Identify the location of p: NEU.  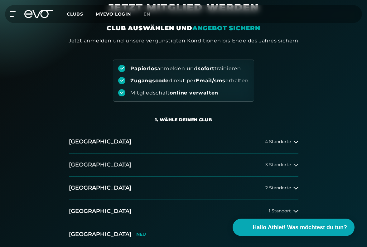
(141, 234).